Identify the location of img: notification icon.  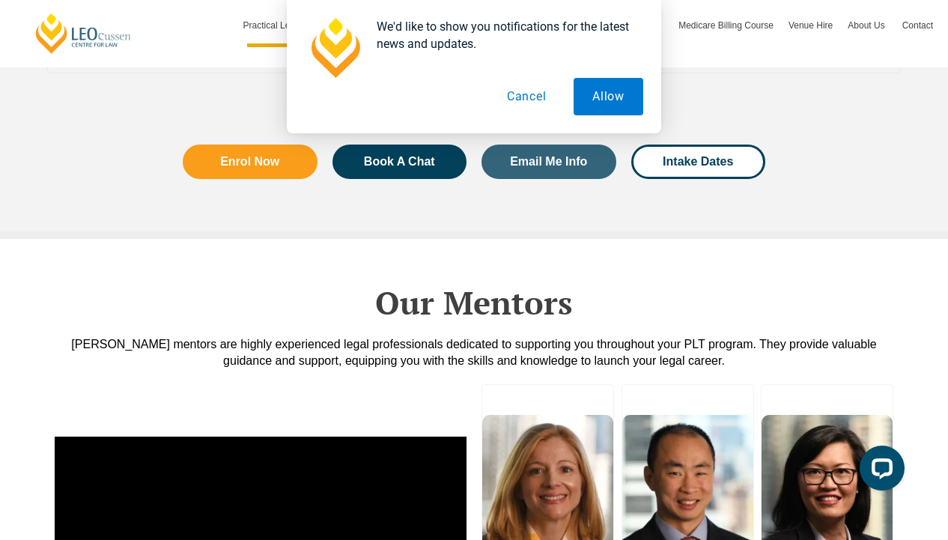
(335, 48).